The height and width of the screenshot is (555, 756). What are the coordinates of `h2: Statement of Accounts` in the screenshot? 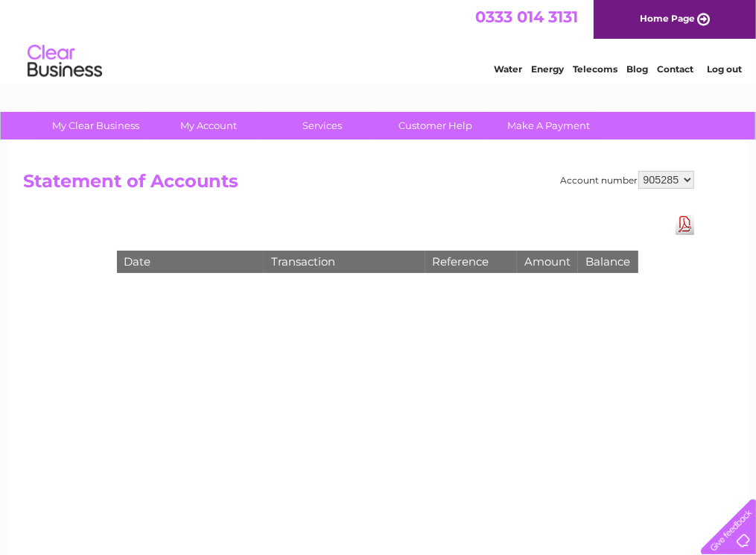 It's located at (359, 185).